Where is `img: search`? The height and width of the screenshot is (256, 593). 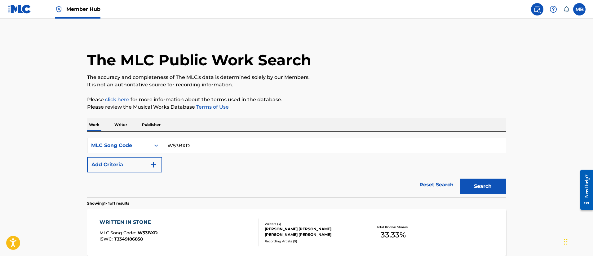
img: search is located at coordinates (537, 9).